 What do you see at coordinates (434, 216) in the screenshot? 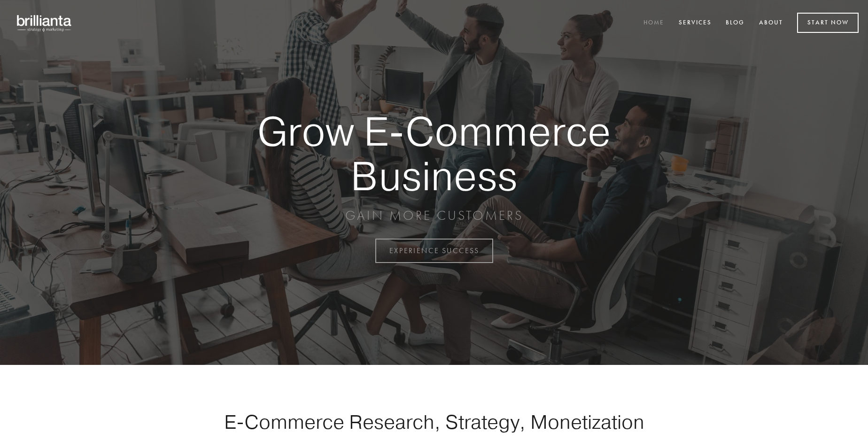
I see `p: GAIN MORE CUSTOMERS` at bounding box center [434, 216].